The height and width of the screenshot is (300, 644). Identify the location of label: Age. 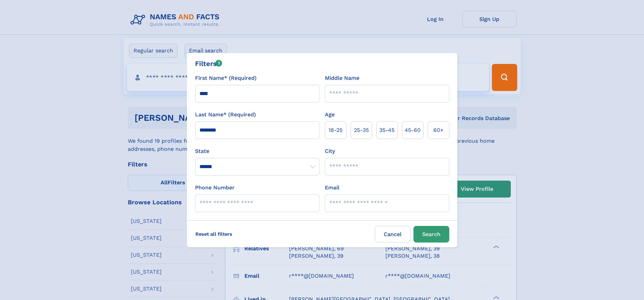
(329, 114).